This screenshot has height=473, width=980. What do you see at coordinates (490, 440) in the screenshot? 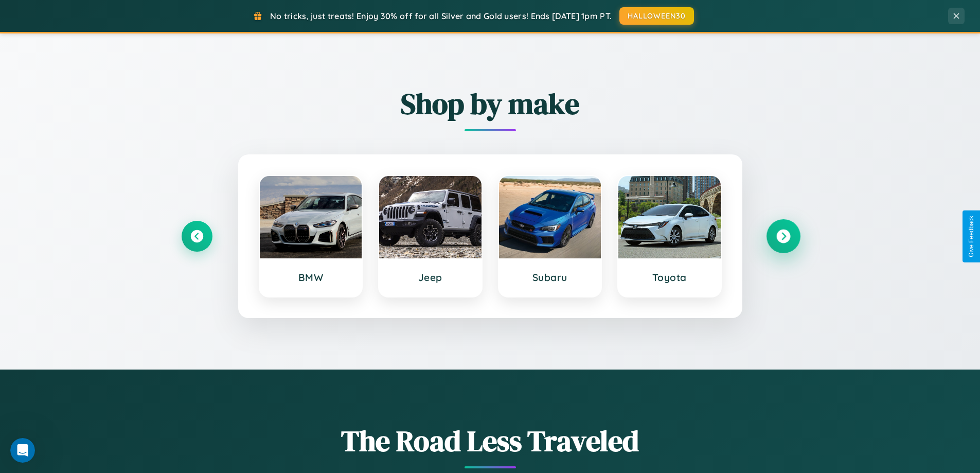
I see `h1: The Road Less Traveled` at bounding box center [490, 440].